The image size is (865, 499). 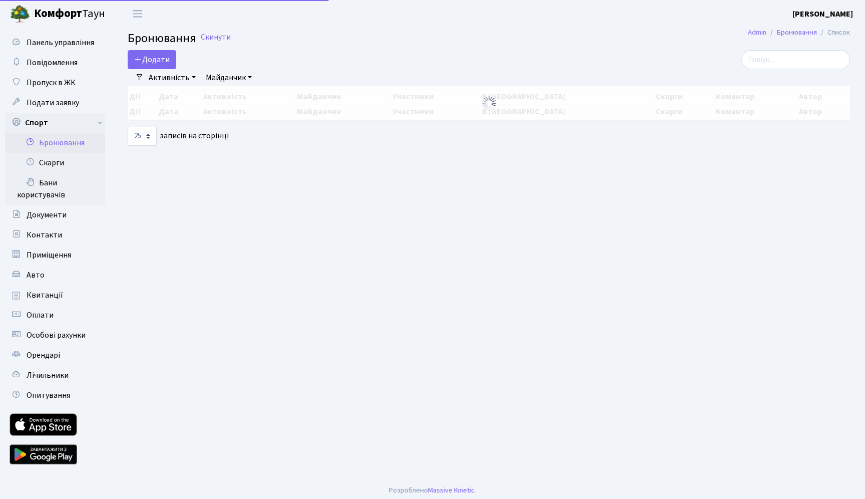 I want to click on label: записів на сторінці, so click(x=178, y=136).